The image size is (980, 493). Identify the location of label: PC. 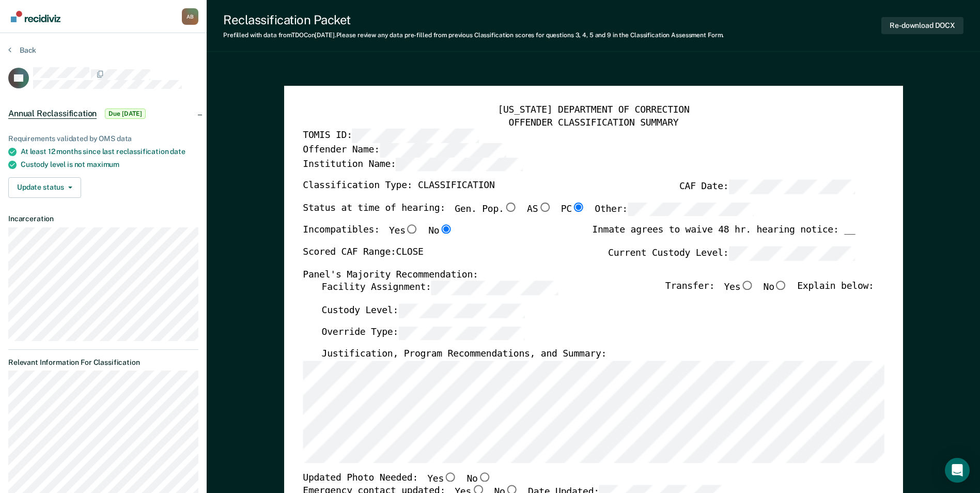
(572, 209).